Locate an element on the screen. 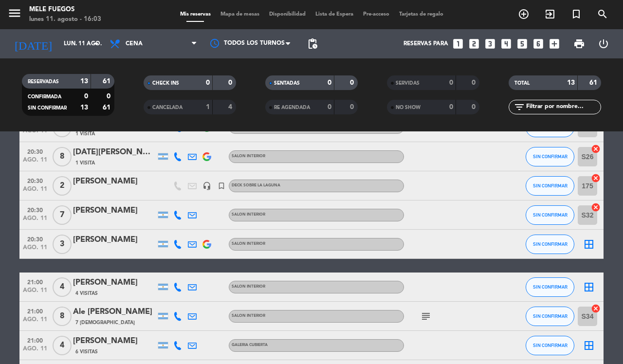 Image resolution: width=623 pixels, height=364 pixels. i: looks_4 is located at coordinates (506, 44).